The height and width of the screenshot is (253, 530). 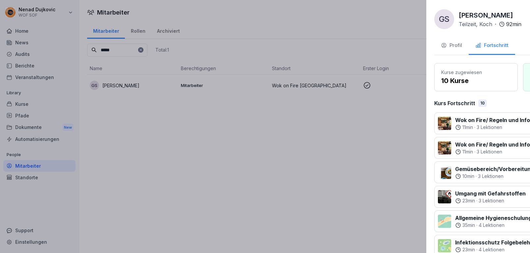 I want to click on div: Fortschritt, so click(x=492, y=45).